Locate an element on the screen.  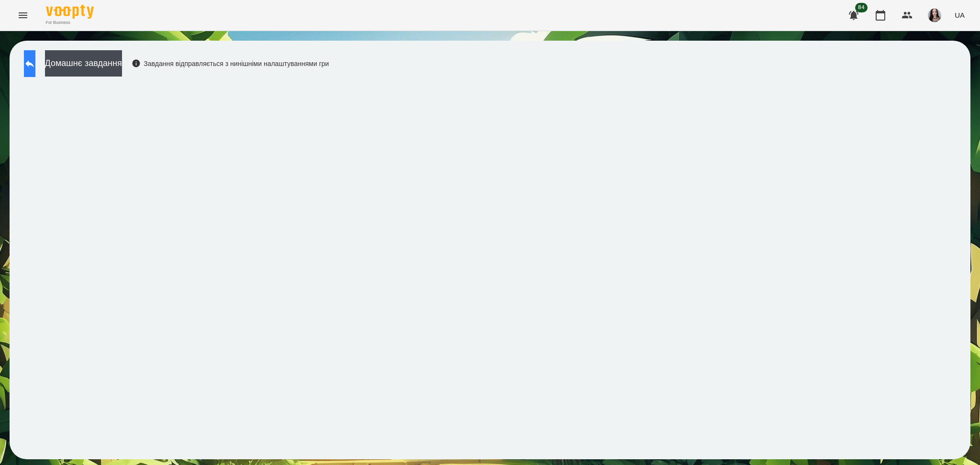
div: Завдання відправляється з нинішніми налаштуваннями гри is located at coordinates (230, 64).